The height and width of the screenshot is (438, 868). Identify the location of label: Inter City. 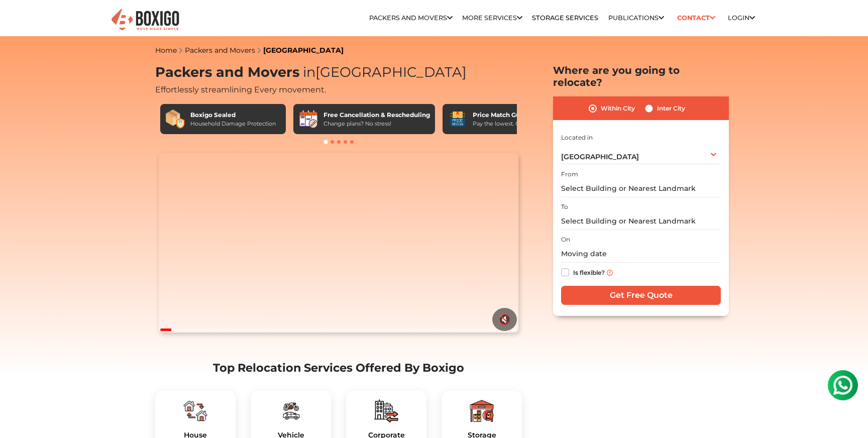
(671, 109).